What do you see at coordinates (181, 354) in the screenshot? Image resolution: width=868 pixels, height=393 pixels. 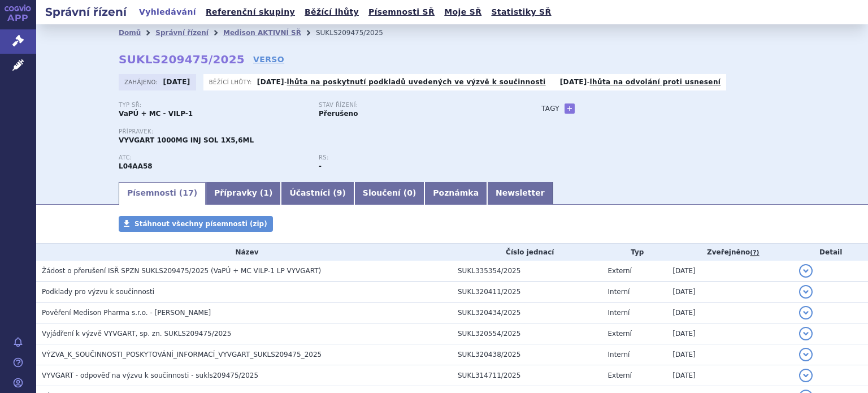 I see `span: VÝZVA_K_SOUČINNOSTI_POSKYTOVÁNÍ_INFORMACÍ_VYVGART_SUKLS209475_2025` at bounding box center [181, 354].